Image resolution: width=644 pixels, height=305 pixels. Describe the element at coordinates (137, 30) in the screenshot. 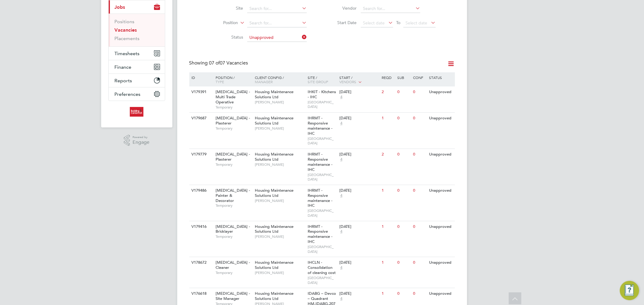

I see `div: Jobs` at that location.